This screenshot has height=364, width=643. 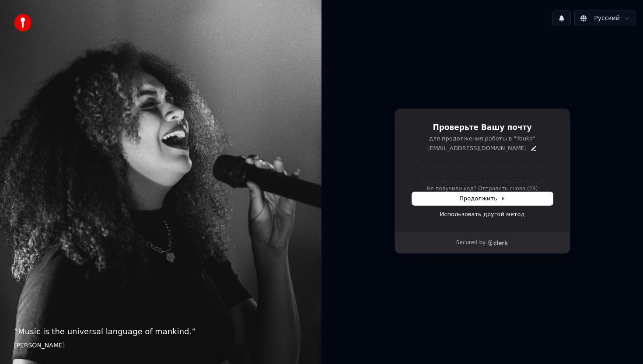 What do you see at coordinates (483, 214) in the screenshot?
I see `a: Использовать другой метод` at bounding box center [483, 214].